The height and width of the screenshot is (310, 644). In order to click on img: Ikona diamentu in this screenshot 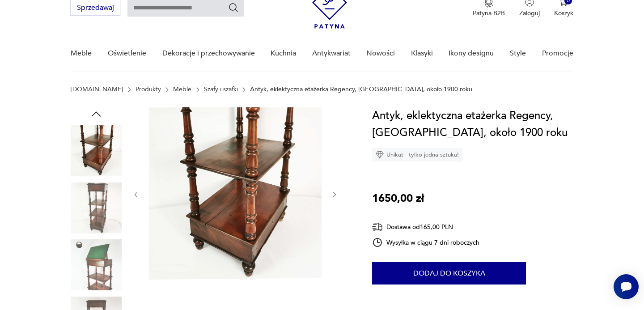, I will do `click(380, 155)`.